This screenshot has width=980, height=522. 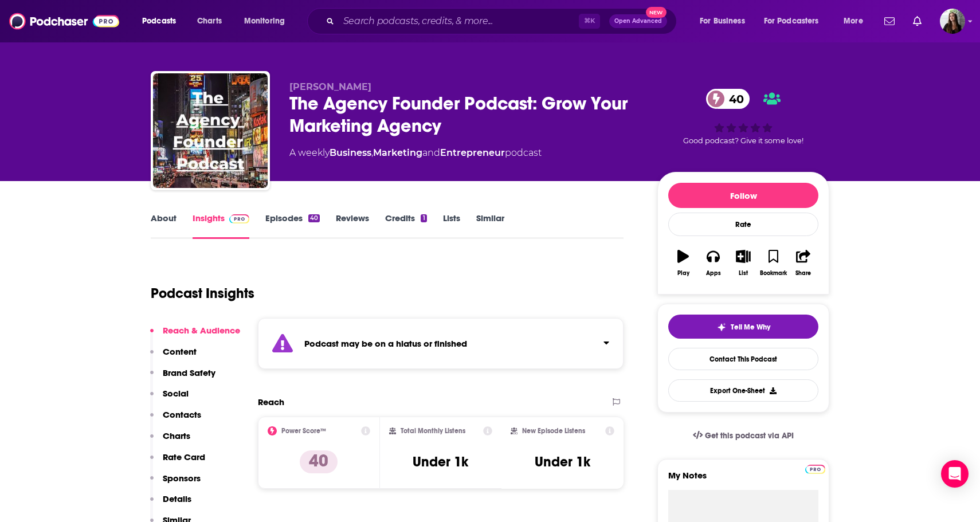 I want to click on h2: New Episode Listens, so click(x=553, y=431).